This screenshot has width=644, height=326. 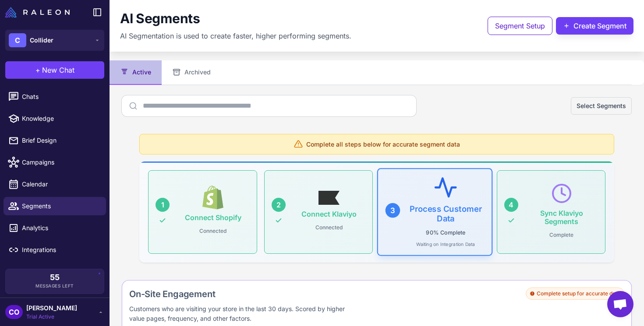 I want to click on span: Brief Design, so click(x=60, y=140).